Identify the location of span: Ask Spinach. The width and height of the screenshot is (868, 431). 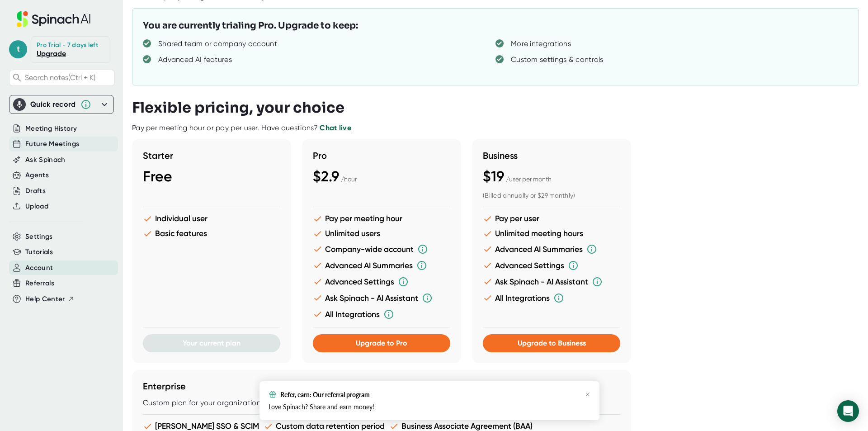
(46, 159).